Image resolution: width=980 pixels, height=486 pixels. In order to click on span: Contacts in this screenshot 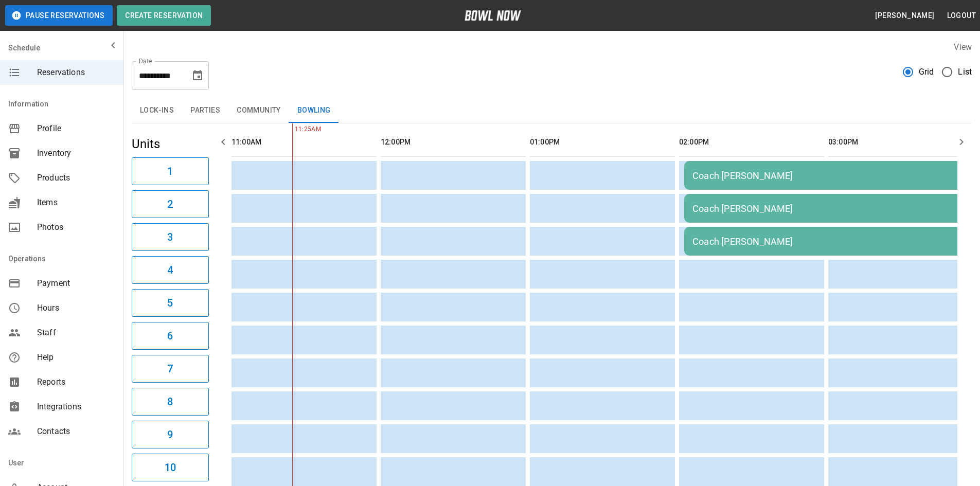, I will do `click(76, 432)`.